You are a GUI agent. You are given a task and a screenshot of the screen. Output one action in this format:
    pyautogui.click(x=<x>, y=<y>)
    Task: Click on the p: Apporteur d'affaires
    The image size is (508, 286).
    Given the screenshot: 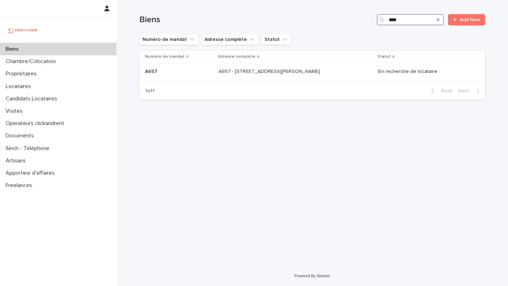 What is the action you would take?
    pyautogui.click(x=31, y=173)
    